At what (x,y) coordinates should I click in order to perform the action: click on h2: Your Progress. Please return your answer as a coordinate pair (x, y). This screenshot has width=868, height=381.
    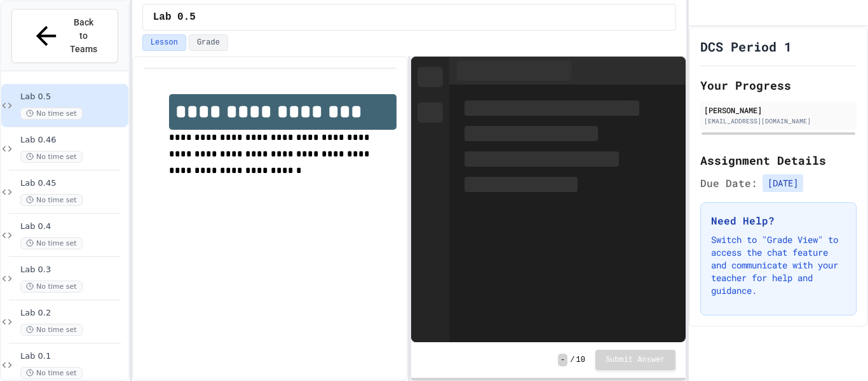
    Looking at the image, I should click on (778, 85).